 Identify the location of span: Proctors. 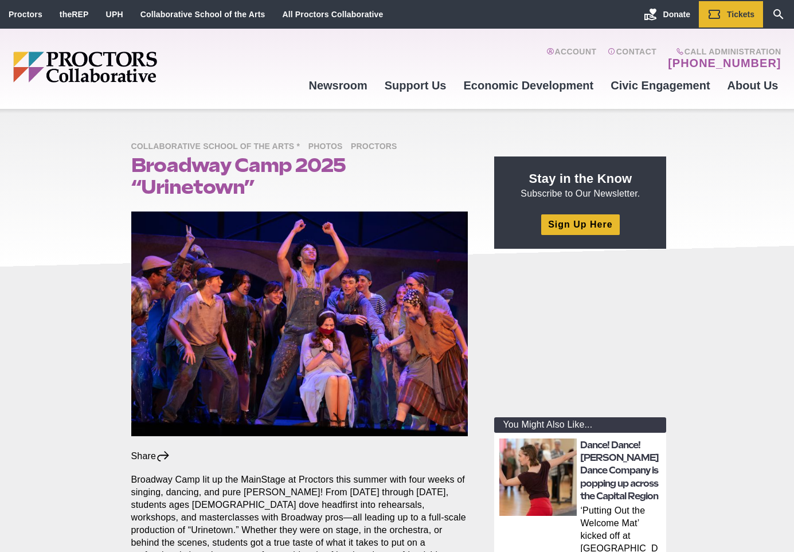
(377, 147).